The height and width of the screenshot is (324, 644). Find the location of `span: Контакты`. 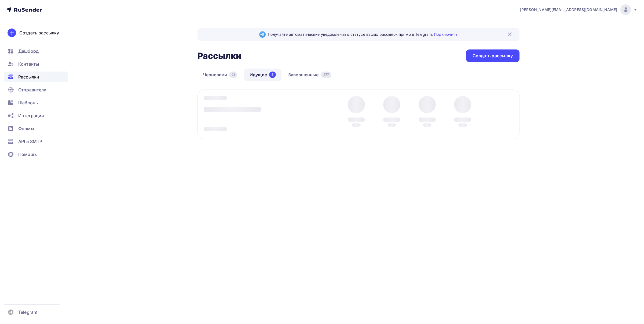

span: Контакты is located at coordinates (28, 64).